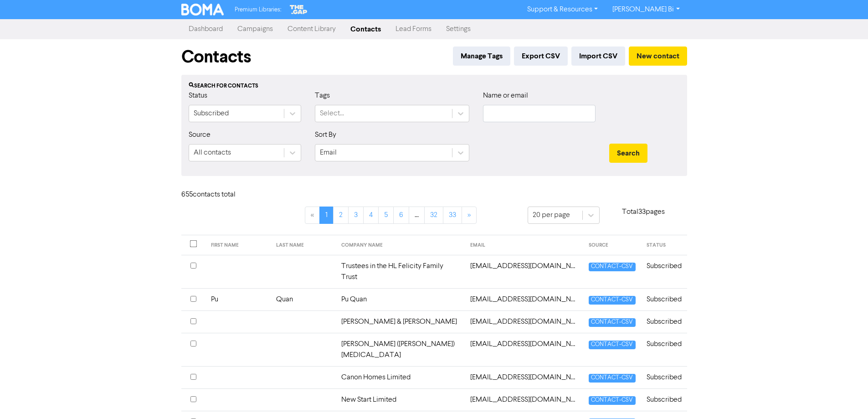 The image size is (868, 419). Describe the element at coordinates (562, 10) in the screenshot. I see `a: Support & Resources` at that location.